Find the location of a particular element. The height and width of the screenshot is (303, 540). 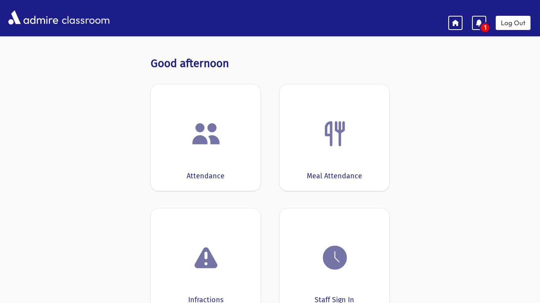

div: Meal Attendance is located at coordinates (334, 176).